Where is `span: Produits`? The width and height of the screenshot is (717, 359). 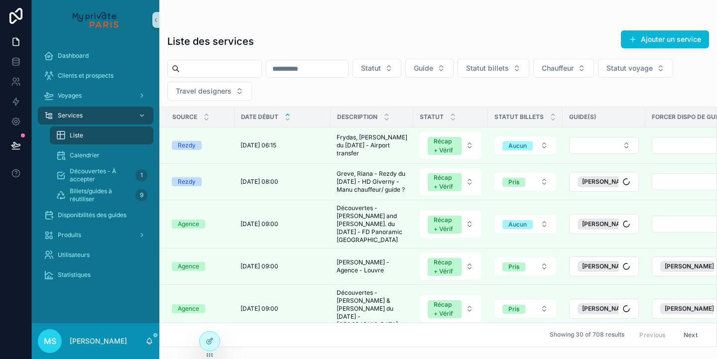
span: Produits is located at coordinates (69, 235).